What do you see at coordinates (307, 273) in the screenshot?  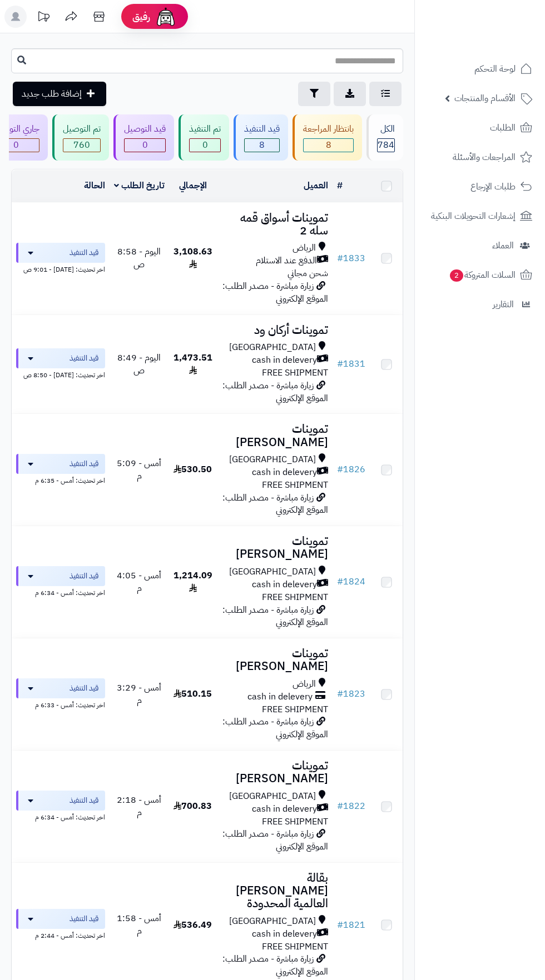 I see `span: شحن مجاني` at bounding box center [307, 273].